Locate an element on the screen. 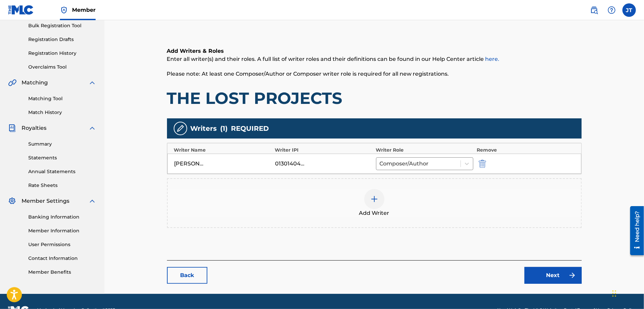 The width and height of the screenshot is (644, 309). div: Need help? is located at coordinates (12, 23).